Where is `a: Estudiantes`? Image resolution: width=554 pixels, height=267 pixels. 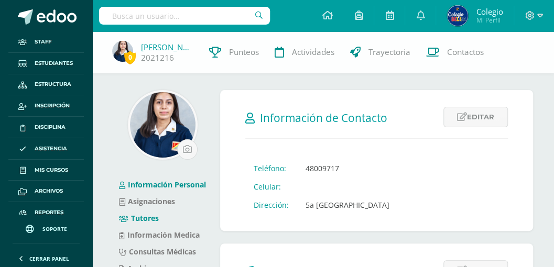 a: Estudiantes is located at coordinates (46, 63).